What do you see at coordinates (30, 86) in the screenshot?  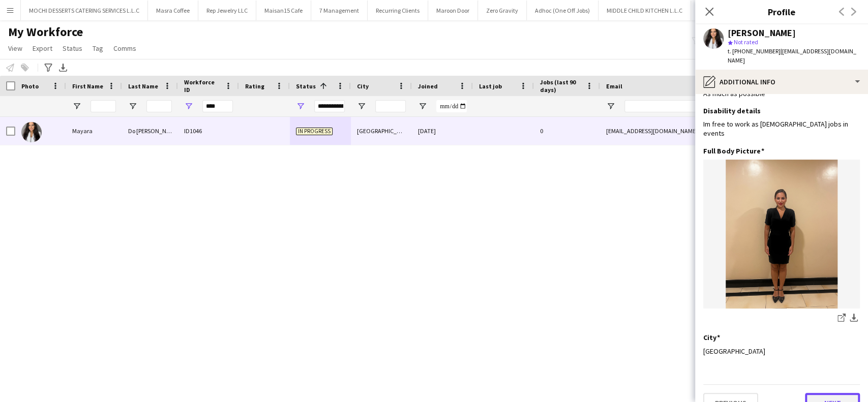 I see `span: Photo` at bounding box center [30, 86].